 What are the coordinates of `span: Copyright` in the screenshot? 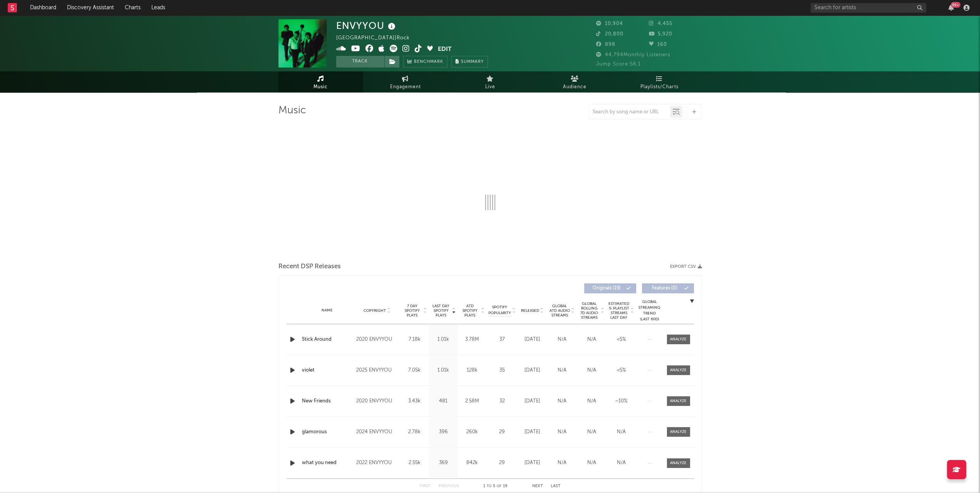 It's located at (375, 310).